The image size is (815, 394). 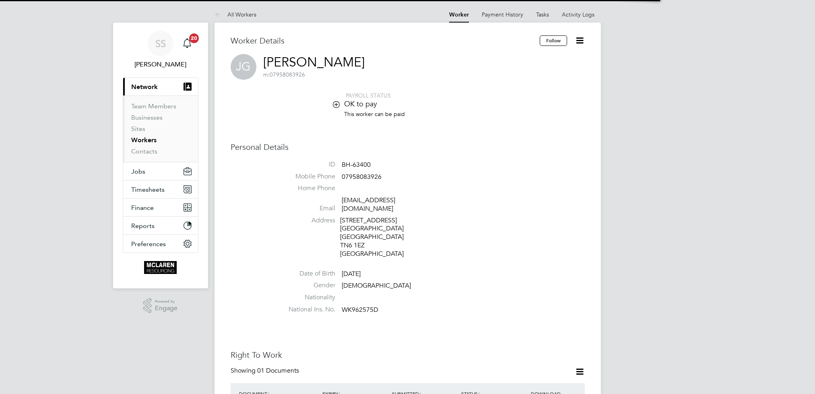 I want to click on span: Powered by, so click(x=166, y=301).